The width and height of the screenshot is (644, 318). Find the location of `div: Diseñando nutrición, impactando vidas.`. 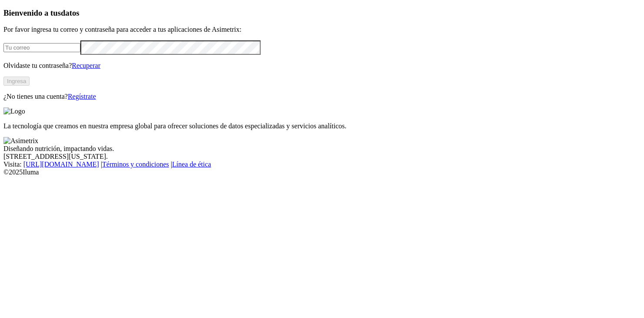

div: Diseñando nutrición, impactando vidas. is located at coordinates (322, 148).